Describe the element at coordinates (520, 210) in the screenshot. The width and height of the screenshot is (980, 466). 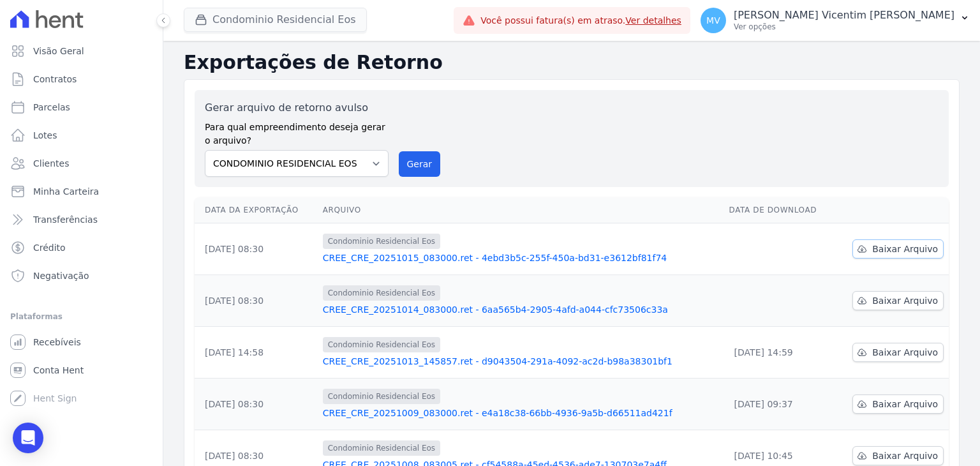
I see `th: Arquivo` at that location.